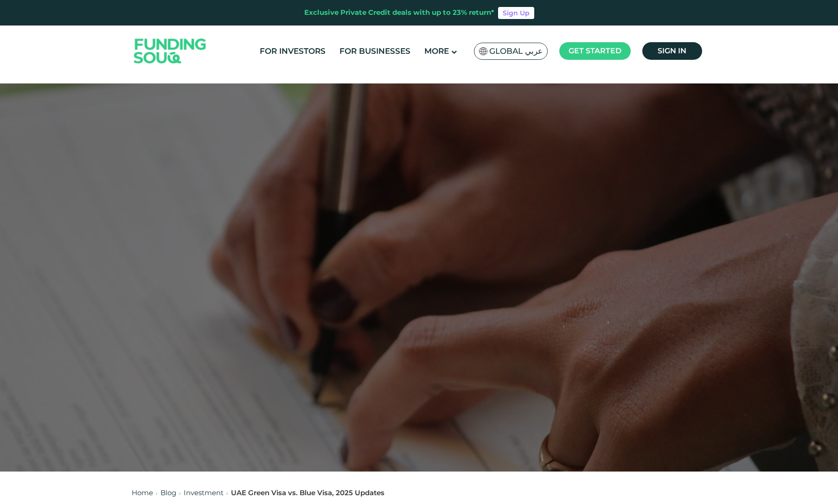 This screenshot has height=504, width=838. I want to click on span: Global عربي, so click(516, 51).